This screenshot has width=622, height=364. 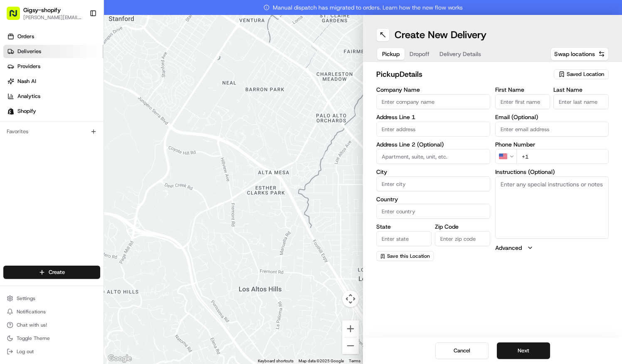 What do you see at coordinates (52, 272) in the screenshot?
I see `button: Create` at bounding box center [52, 272].